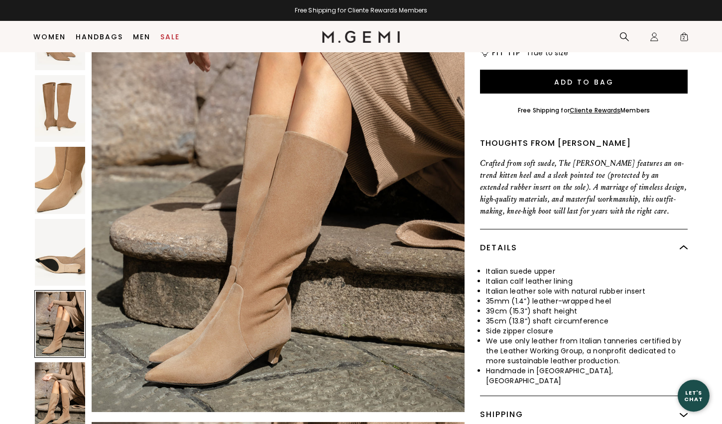 Image resolution: width=722 pixels, height=424 pixels. What do you see at coordinates (141, 37) in the screenshot?
I see `a: Men` at bounding box center [141, 37].